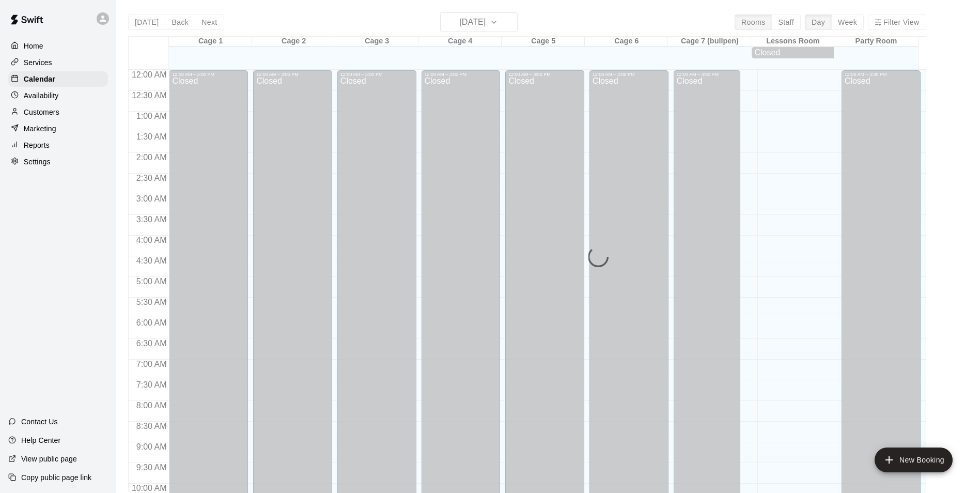 This screenshot has width=980, height=493. What do you see at coordinates (793, 53) in the screenshot?
I see `div: Closed` at bounding box center [793, 53].